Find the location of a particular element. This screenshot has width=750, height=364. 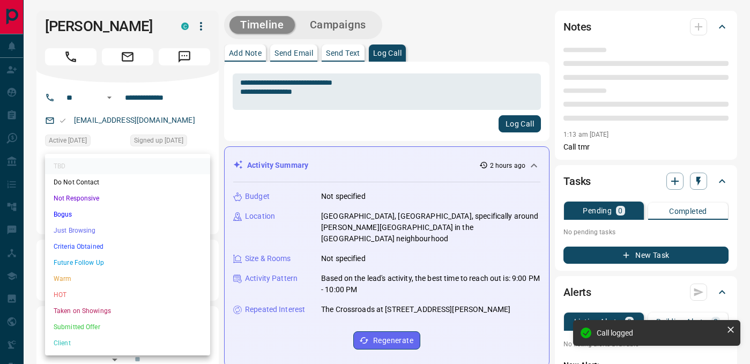

li: Do Not Contact is located at coordinates (128, 182).